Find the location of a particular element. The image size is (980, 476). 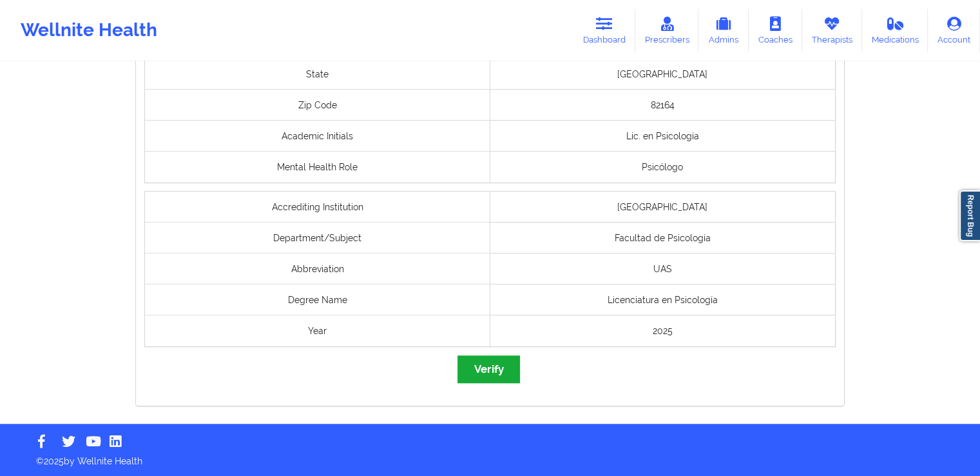

div: State is located at coordinates (317, 75).